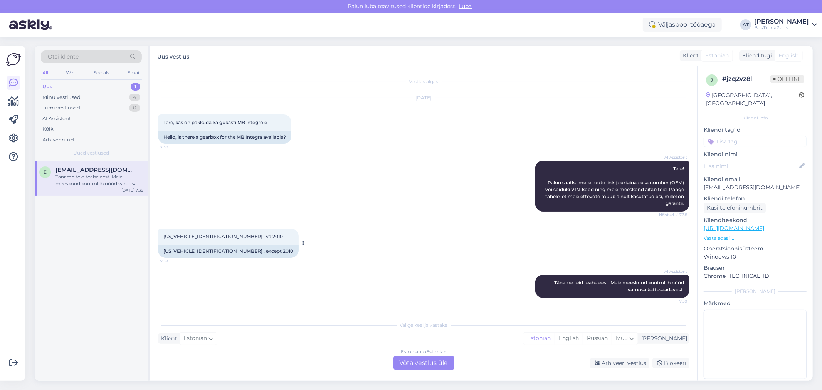 The height and width of the screenshot is (390, 822). Describe the element at coordinates (755, 154) in the screenshot. I see `p: Kliendi nimi` at that location.